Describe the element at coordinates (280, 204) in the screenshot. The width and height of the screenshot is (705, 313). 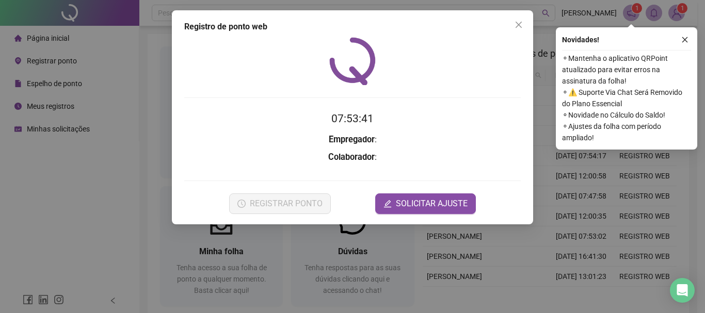
I see `button: REGISTRAR PONTO` at that location.